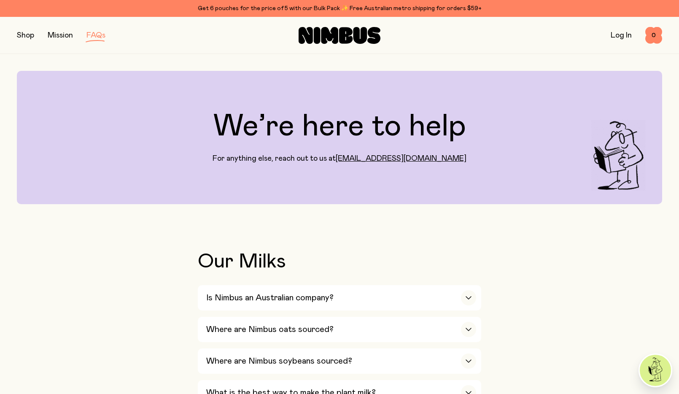  Describe the element at coordinates (654, 35) in the screenshot. I see `button: 0` at that location.